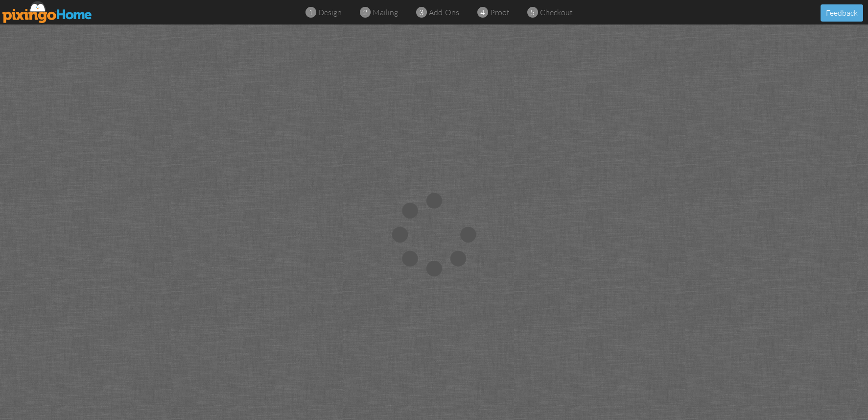 The height and width of the screenshot is (420, 868). I want to click on span: design, so click(330, 12).